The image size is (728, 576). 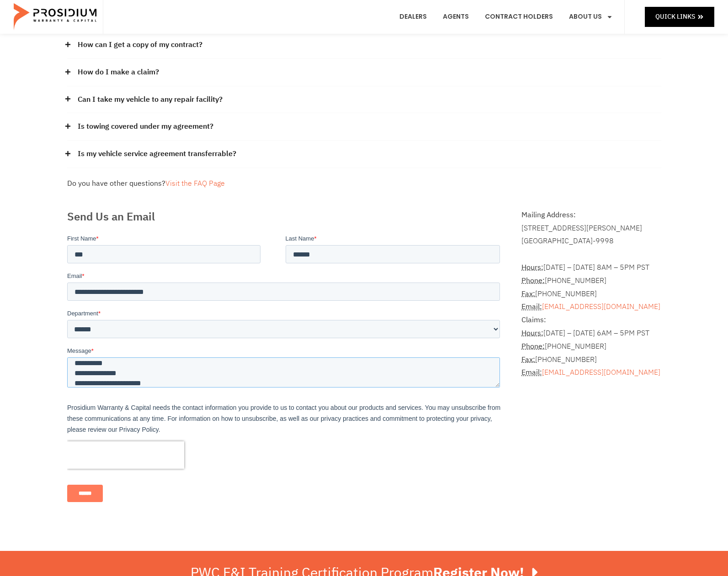 What do you see at coordinates (285, 217) in the screenshot?
I see `h2: Send Us an Email` at bounding box center [285, 217].